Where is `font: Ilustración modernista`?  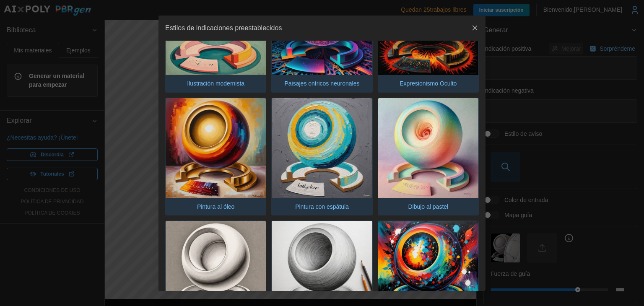 font: Ilustración modernista is located at coordinates (215, 83).